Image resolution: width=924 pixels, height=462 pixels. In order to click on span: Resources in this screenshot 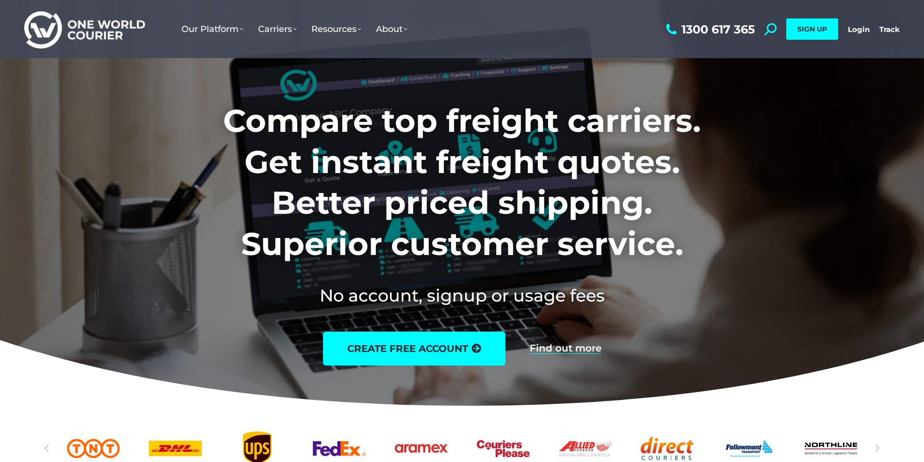, I will do `click(336, 29)`.